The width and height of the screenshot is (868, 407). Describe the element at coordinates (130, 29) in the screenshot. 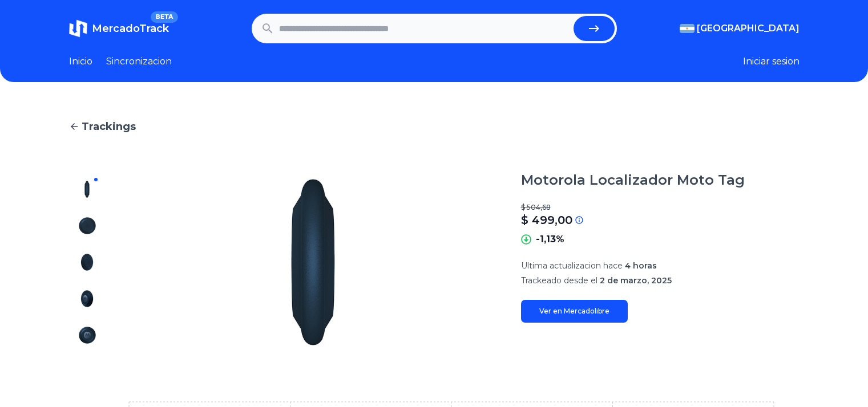

I see `span: MercadoTrack` at that location.